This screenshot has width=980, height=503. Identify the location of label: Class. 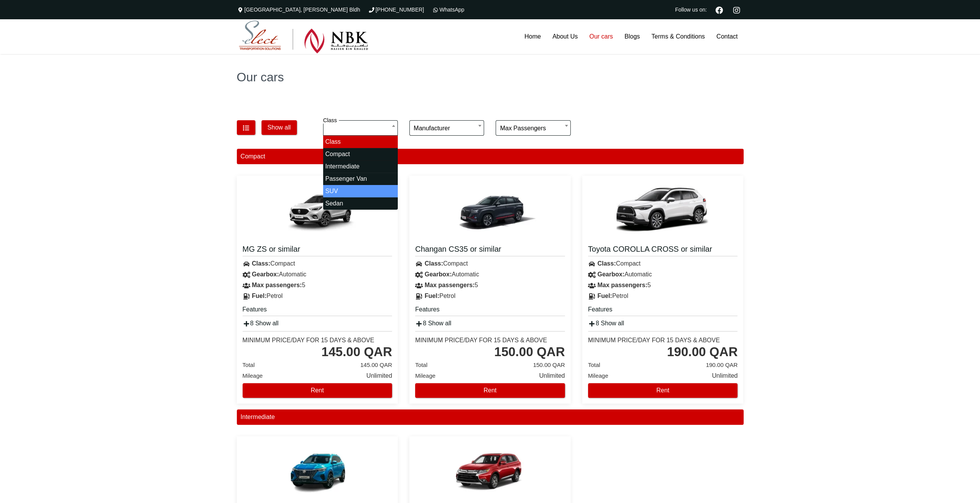
(331, 120).